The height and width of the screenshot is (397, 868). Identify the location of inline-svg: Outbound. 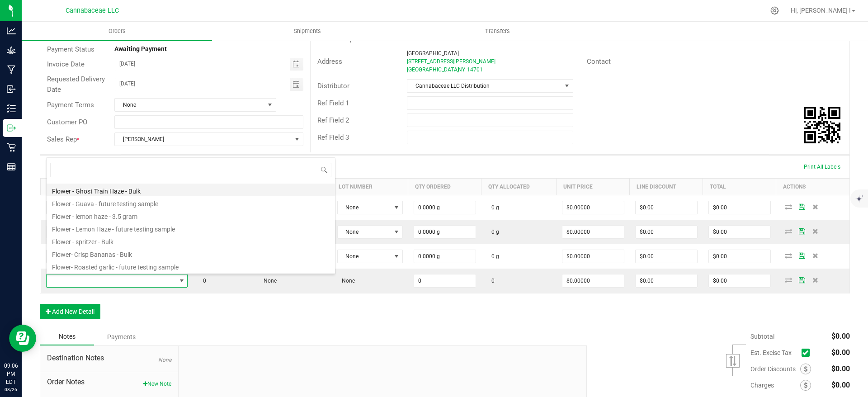
(11, 128).